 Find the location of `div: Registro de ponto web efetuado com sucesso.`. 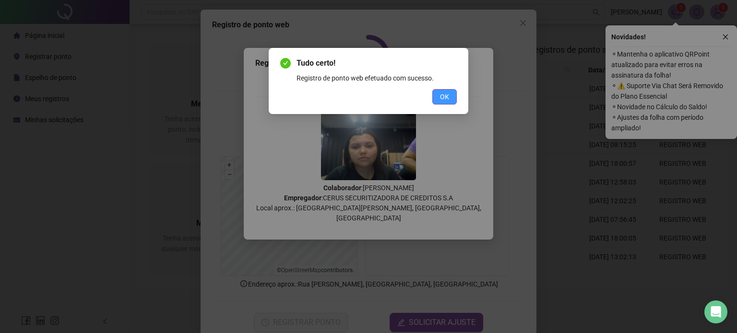

div: Registro de ponto web efetuado com sucesso. is located at coordinates (377, 78).